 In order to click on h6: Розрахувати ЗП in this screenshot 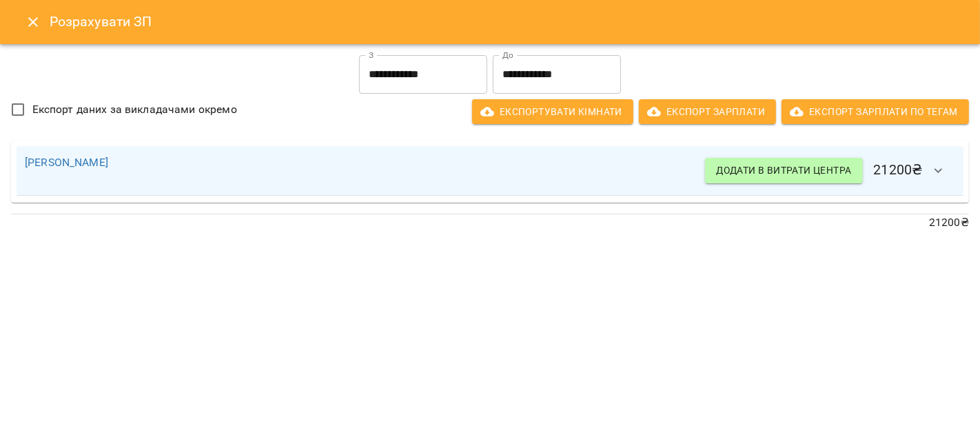, I will do `click(506, 21)`.